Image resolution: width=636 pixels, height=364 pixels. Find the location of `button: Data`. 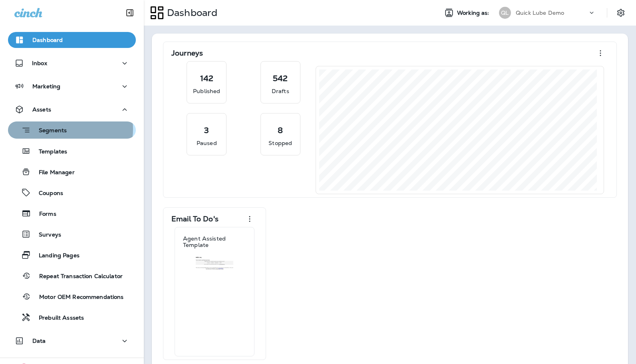

button: Data is located at coordinates (72, 341).